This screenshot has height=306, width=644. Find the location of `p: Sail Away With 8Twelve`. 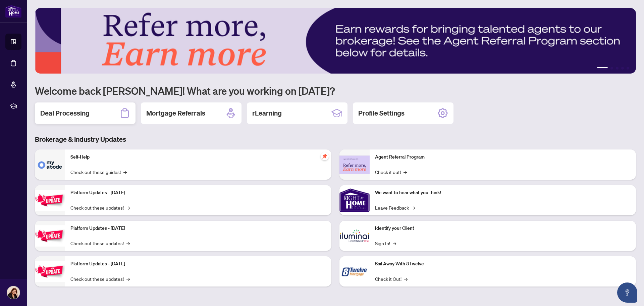

p: Sail Away With 8Twelve is located at coordinates (503, 264).